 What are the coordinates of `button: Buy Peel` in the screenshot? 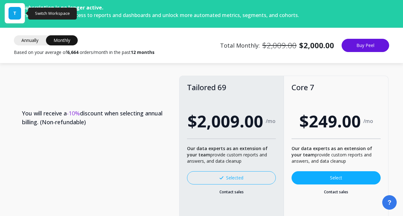 It's located at (365, 45).